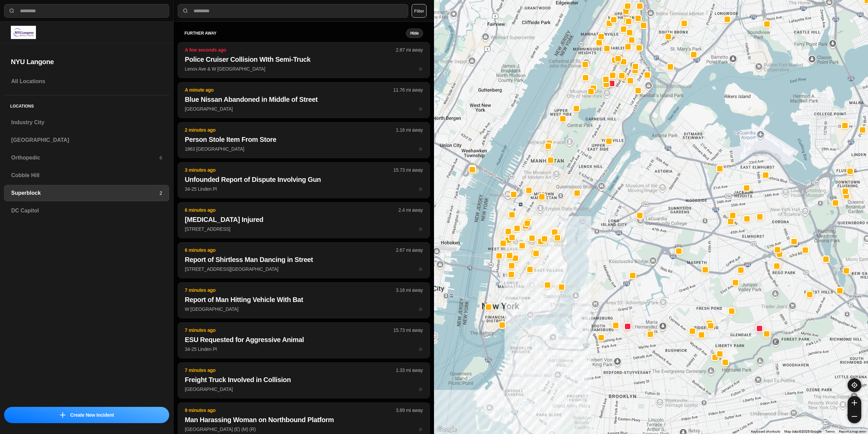 This screenshot has width=868, height=434. Describe the element at coordinates (304, 179) in the screenshot. I see `h2: Unfounded Report of Dispute Involving Gun` at that location.